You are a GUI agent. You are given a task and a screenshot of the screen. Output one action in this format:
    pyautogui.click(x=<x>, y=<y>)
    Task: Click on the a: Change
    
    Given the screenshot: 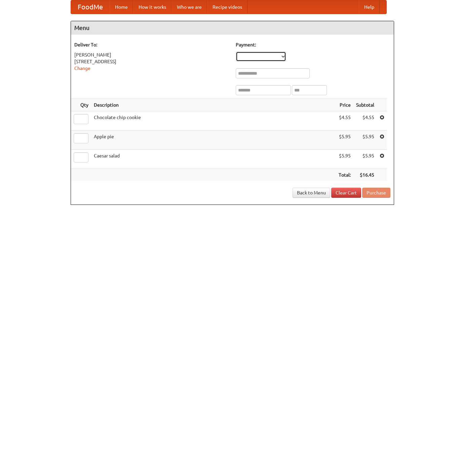 What is the action you would take?
    pyautogui.click(x=82, y=68)
    